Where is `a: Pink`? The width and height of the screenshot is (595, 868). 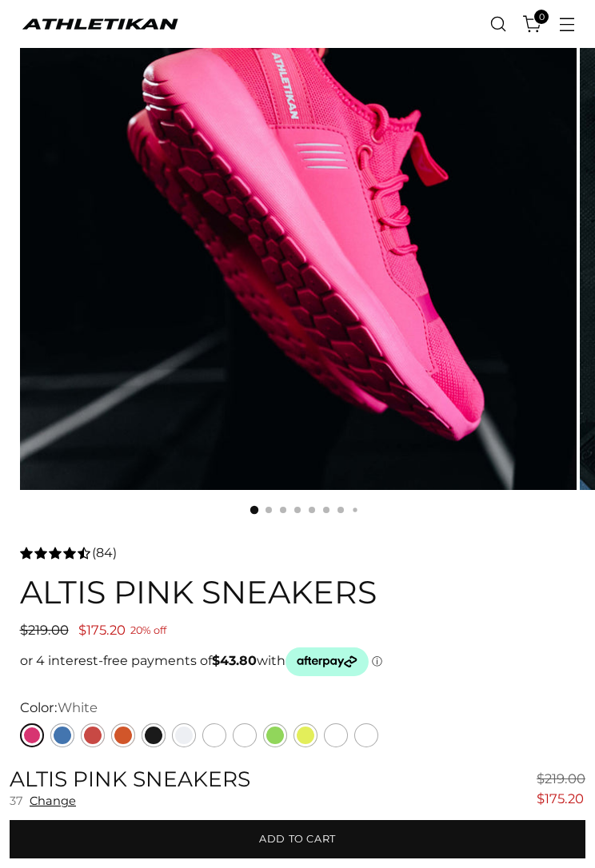
a: Pink is located at coordinates (32, 735).